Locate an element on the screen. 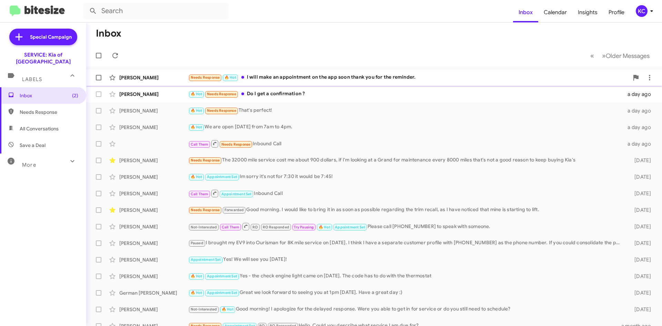 This screenshot has height=326, width=662. span: Older Messages is located at coordinates (627, 56).